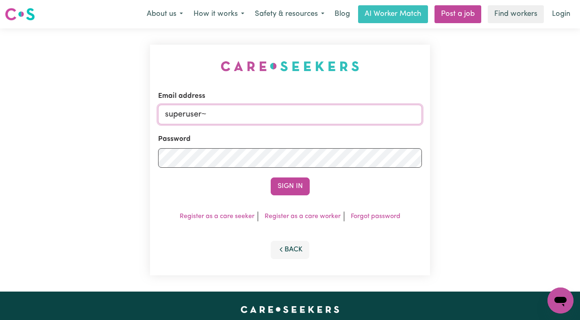 The width and height of the screenshot is (580, 320). What do you see at coordinates (290, 310) in the screenshot?
I see `a: Careseekers home page` at bounding box center [290, 310].